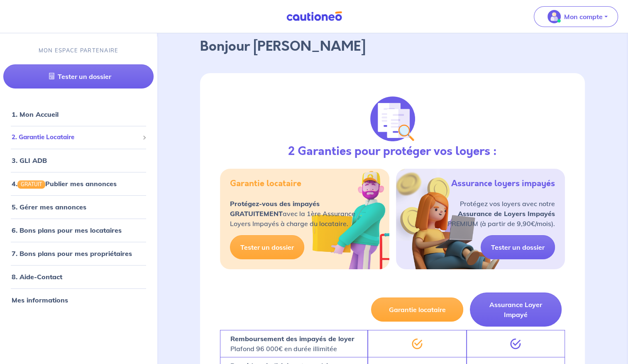 The width and height of the screenshot is (628, 364). I want to click on a: 5. Gérer mes annonces, so click(49, 207).